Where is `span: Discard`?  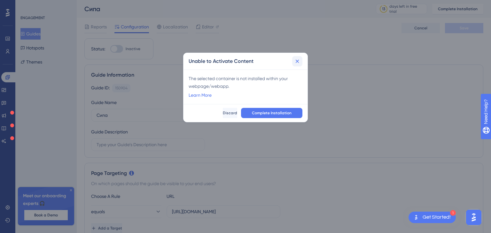 span: Discard is located at coordinates (230, 113).